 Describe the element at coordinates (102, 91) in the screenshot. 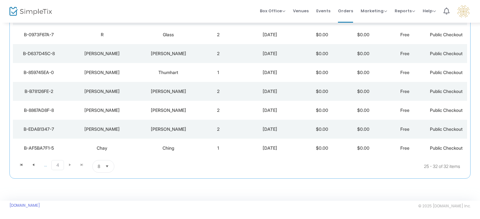

I see `div: Barbara` at that location.